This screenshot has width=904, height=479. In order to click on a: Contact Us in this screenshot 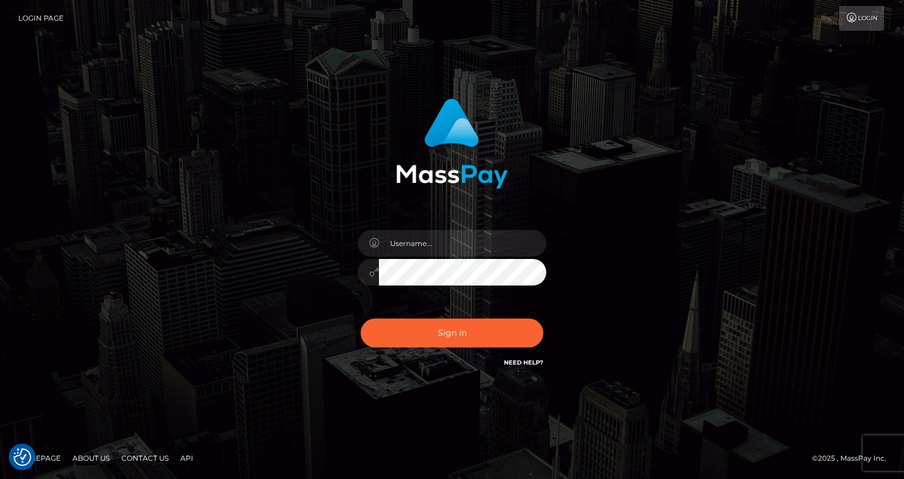, I will do `click(145, 457)`.